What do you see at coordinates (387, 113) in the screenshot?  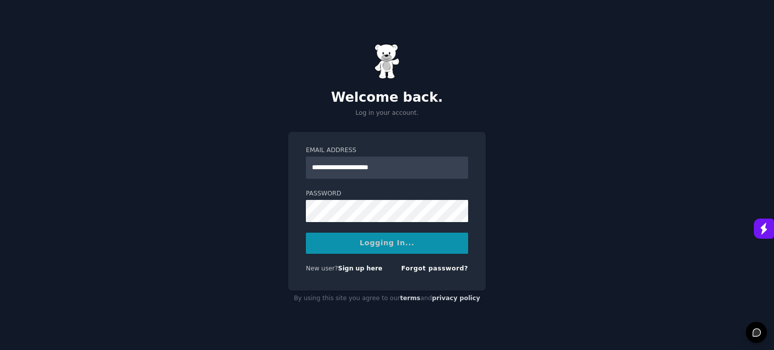 I see `p: Log in your account.` at bounding box center [387, 113].